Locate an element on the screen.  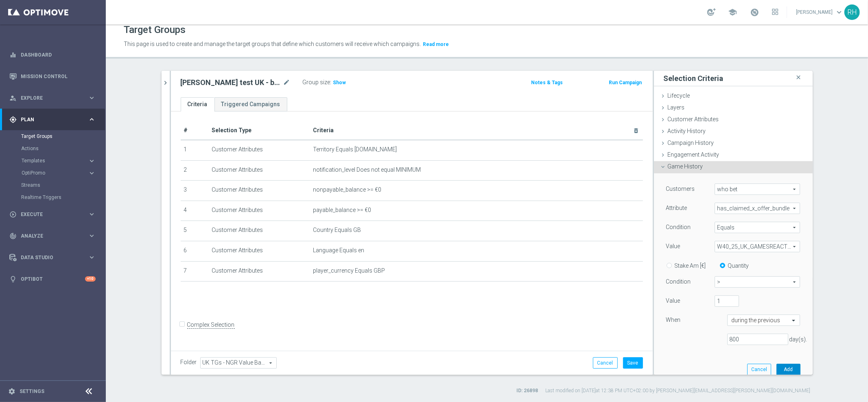
div: Mission Control is located at coordinates (52, 76).